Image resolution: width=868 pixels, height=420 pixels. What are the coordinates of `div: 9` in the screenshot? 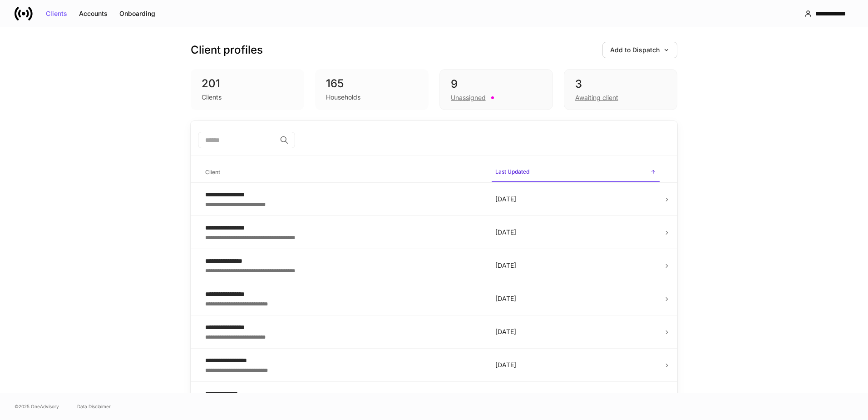 It's located at (496, 84).